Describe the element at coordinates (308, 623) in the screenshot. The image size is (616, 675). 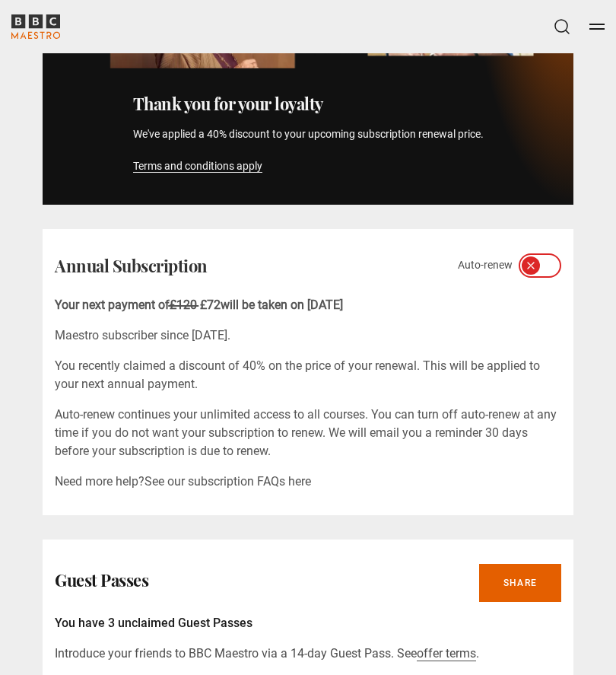
I see `p: You have 3 unclaimed Guest Passes` at that location.